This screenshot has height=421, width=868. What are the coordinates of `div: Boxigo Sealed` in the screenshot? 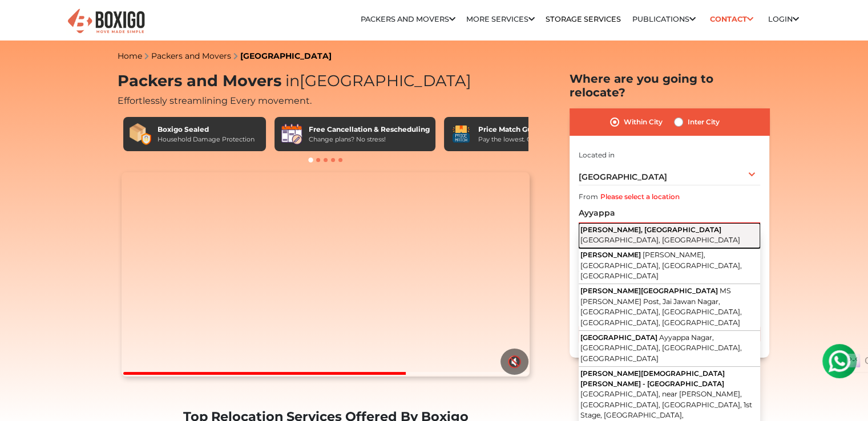 It's located at (206, 130).